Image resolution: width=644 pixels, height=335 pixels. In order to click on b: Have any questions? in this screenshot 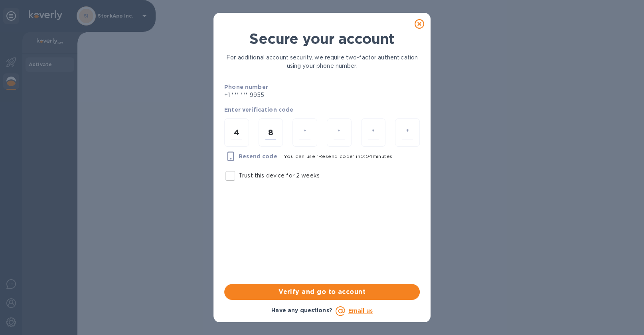, I will do `click(301, 310)`.